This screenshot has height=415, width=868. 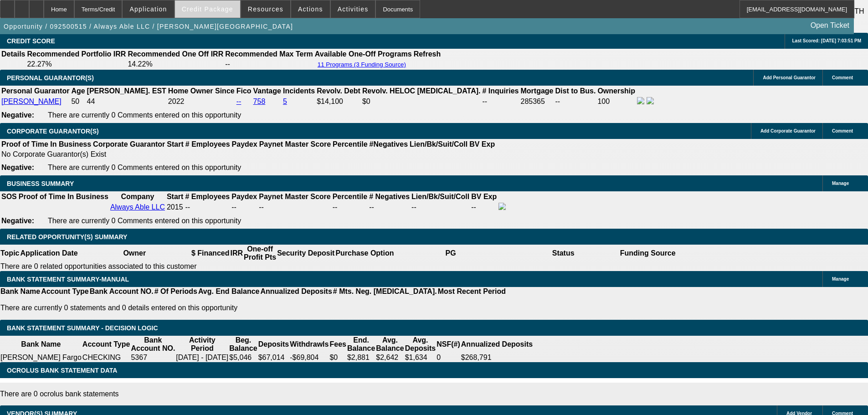 I want to click on th: Activity Period, so click(x=202, y=344).